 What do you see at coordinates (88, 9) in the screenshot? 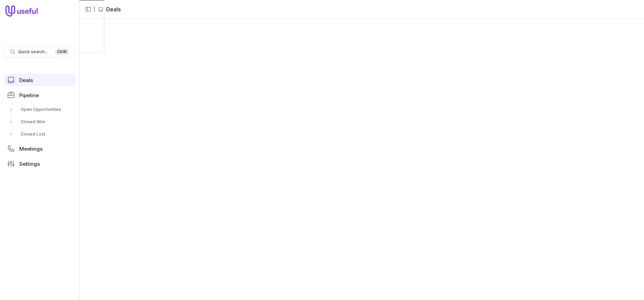
I see `button: Collapse sidebar` at bounding box center [88, 9].